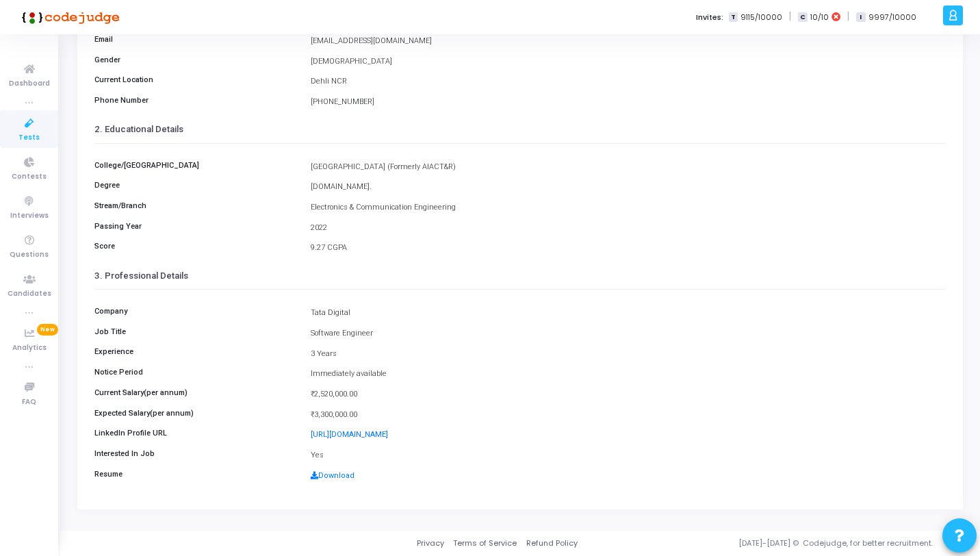  What do you see at coordinates (196, 392) in the screenshot?
I see `h6: Current Salary(per annum)` at bounding box center [196, 392].